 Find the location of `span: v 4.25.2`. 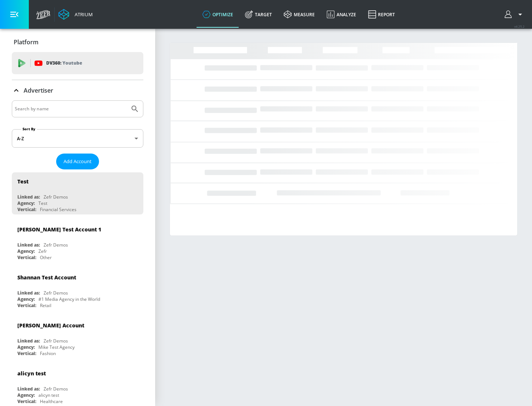

span: v 4.25.2 is located at coordinates (520, 26).